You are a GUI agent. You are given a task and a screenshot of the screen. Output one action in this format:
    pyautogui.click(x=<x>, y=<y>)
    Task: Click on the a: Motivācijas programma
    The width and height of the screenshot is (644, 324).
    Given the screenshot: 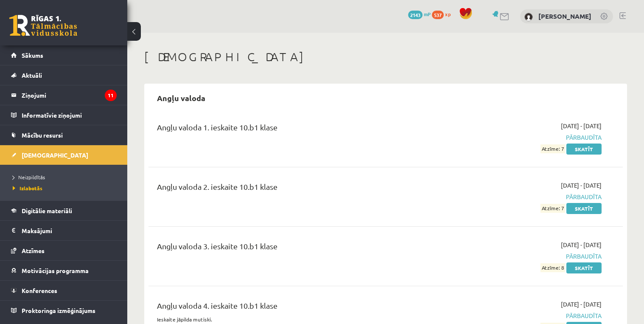 What is the action you would take?
    pyautogui.click(x=64, y=270)
    